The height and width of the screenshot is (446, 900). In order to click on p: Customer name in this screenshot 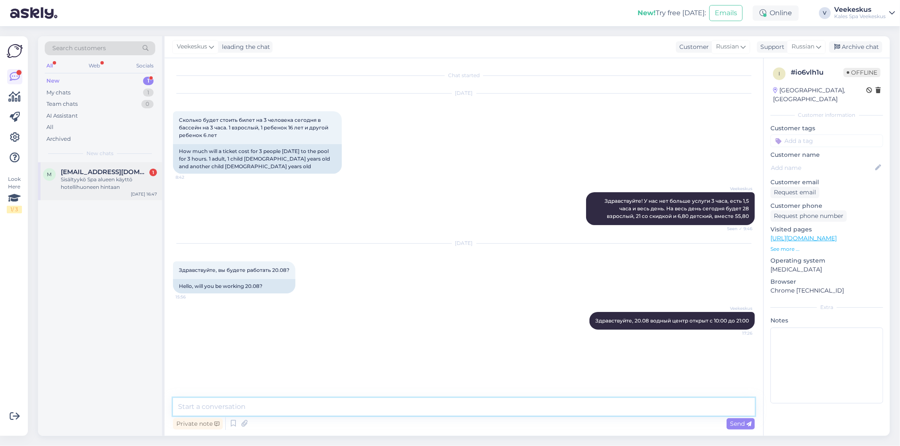, I will do `click(827, 155)`.